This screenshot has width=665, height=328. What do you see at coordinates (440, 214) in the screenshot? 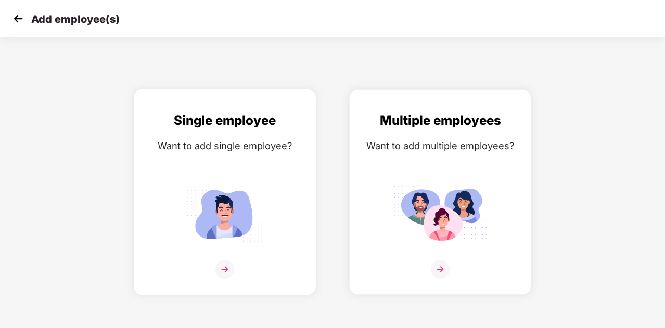
I see `img: svg+xml;base64,PHN2ZyB4bWxucz0iaHR0cDovL3d3dy53My5vcmcvMjAwMC9zdmciIGlkPSJNdWx0aXBsZV9lbXBsb3llZS...` at bounding box center [440, 214].